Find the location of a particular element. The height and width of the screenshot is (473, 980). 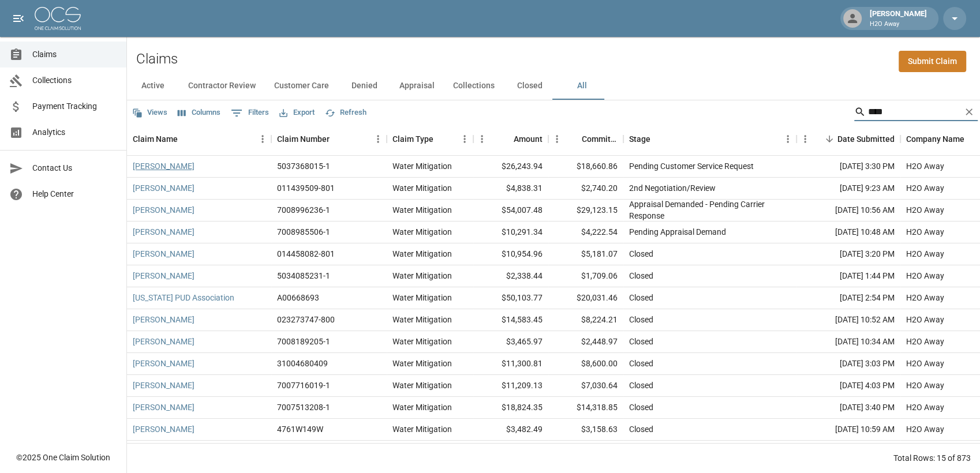

div: 5037368015-1 is located at coordinates (304, 166).